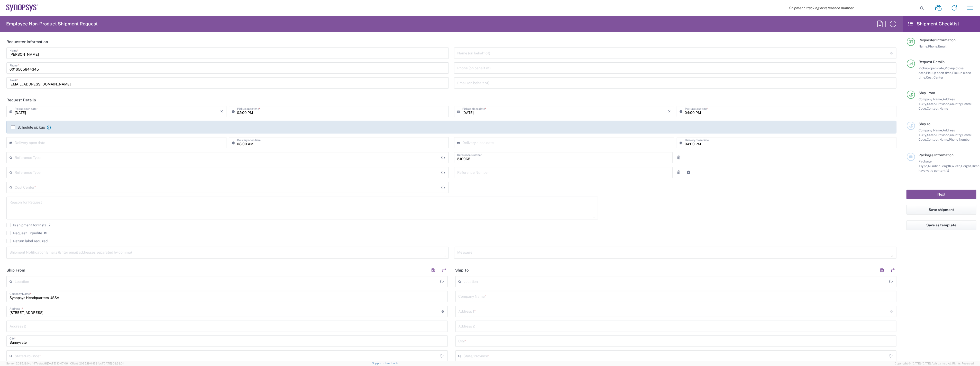  What do you see at coordinates (391, 364) in the screenshot?
I see `a: Feedback` at bounding box center [391, 364].